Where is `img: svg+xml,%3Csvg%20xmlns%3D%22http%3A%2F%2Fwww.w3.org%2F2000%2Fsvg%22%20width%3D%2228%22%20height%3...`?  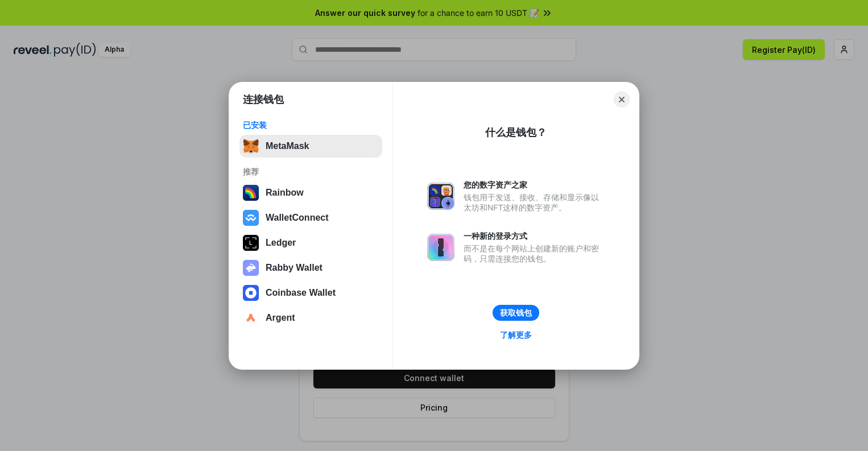 img: svg+xml,%3Csvg%20xmlns%3D%22http%3A%2F%2Fwww.w3.org%2F2000%2Fsvg%22%20width%3D%2228%22%20height%3... is located at coordinates (251, 243).